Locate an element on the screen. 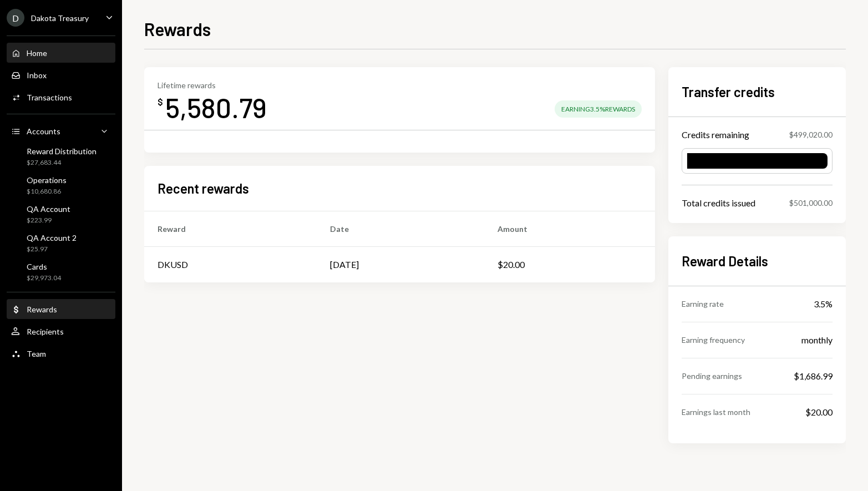 The image size is (868, 491). div: monthly is located at coordinates (817, 340).